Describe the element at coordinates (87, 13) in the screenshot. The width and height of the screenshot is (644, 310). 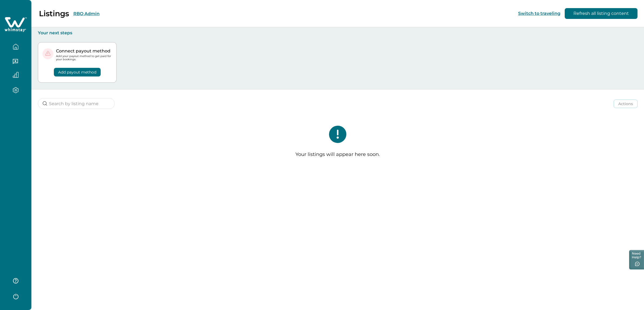
I see `button: RBO Admin` at that location.